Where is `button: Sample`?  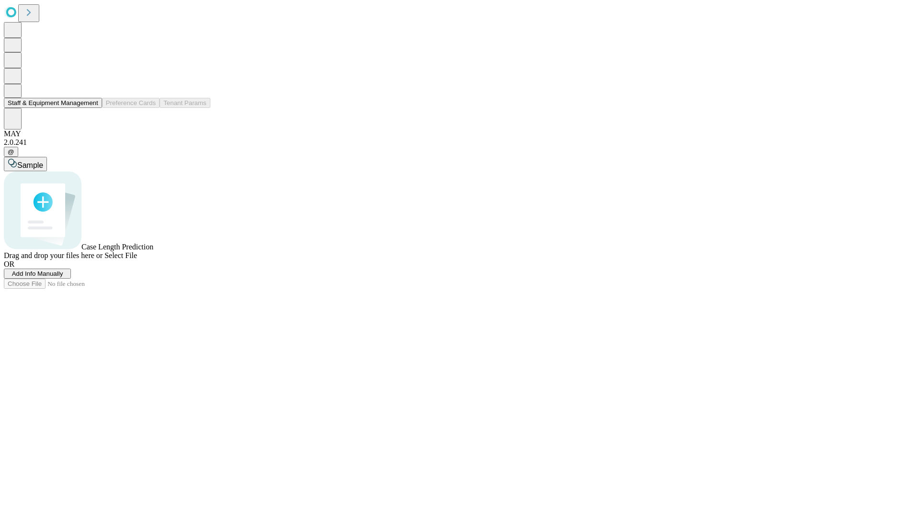
button: Sample is located at coordinates (25, 164).